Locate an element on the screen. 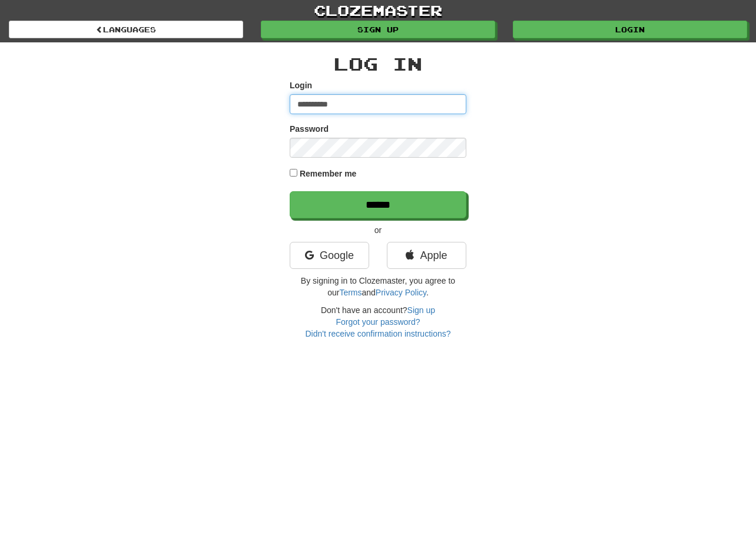  a: Terms is located at coordinates (350, 292).